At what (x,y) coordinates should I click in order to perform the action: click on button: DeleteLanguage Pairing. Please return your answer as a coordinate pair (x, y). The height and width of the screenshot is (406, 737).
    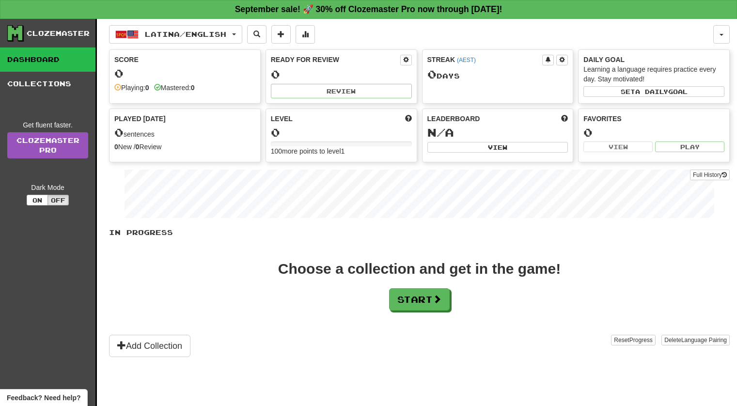
    Looking at the image, I should click on (695, 340).